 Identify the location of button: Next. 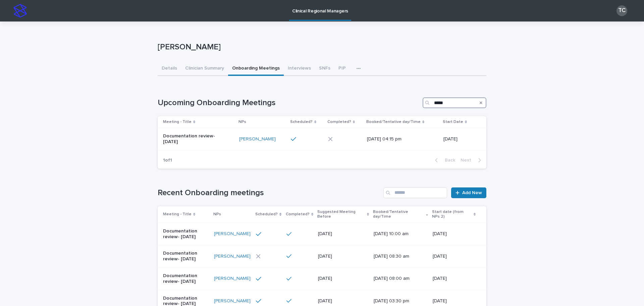
(472, 160).